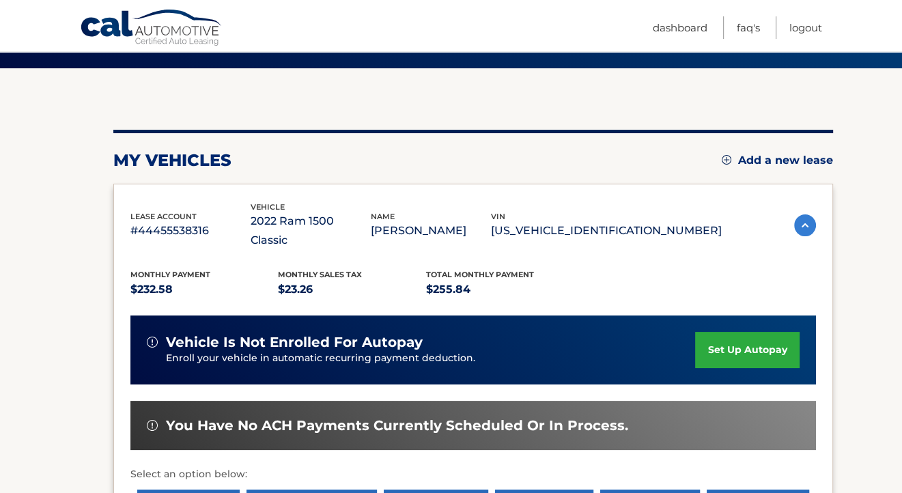 This screenshot has height=493, width=902. I want to click on p: Enroll your vehicle in automatic recurring payment deduction., so click(431, 359).